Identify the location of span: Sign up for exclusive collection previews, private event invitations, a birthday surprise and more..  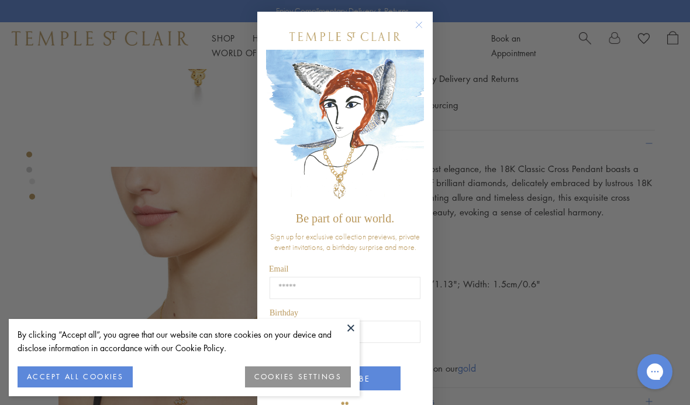
(345, 242).